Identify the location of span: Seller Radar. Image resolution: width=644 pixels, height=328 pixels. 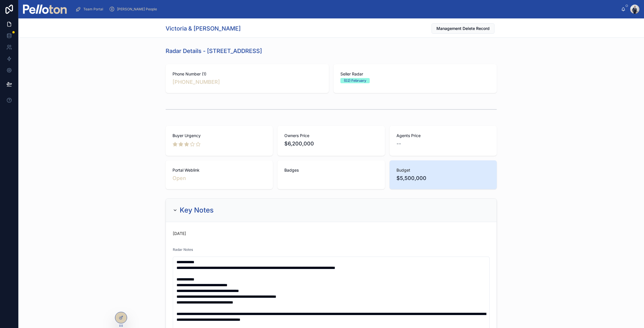
(415, 74).